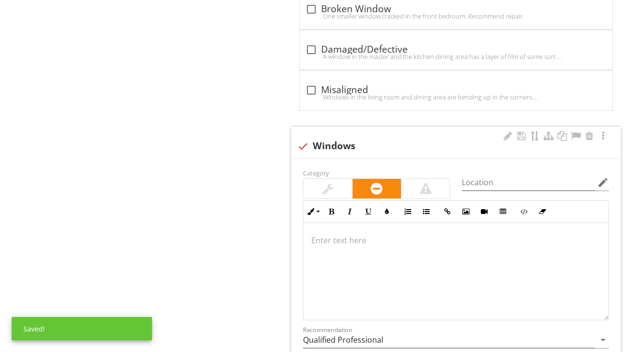  What do you see at coordinates (350, 211) in the screenshot?
I see `button: Italic (⌘I)` at bounding box center [350, 211].